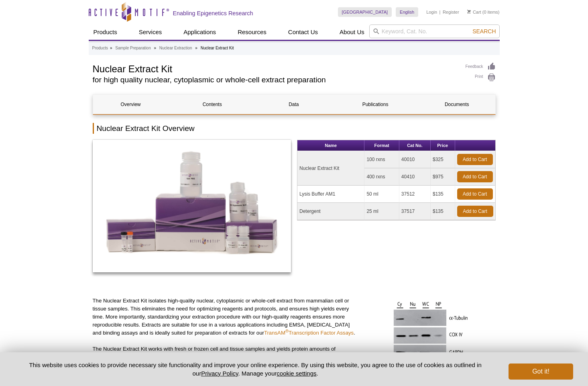  What do you see at coordinates (331, 168) in the screenshot?
I see `td: Nuclear Extract Kit` at bounding box center [331, 168].